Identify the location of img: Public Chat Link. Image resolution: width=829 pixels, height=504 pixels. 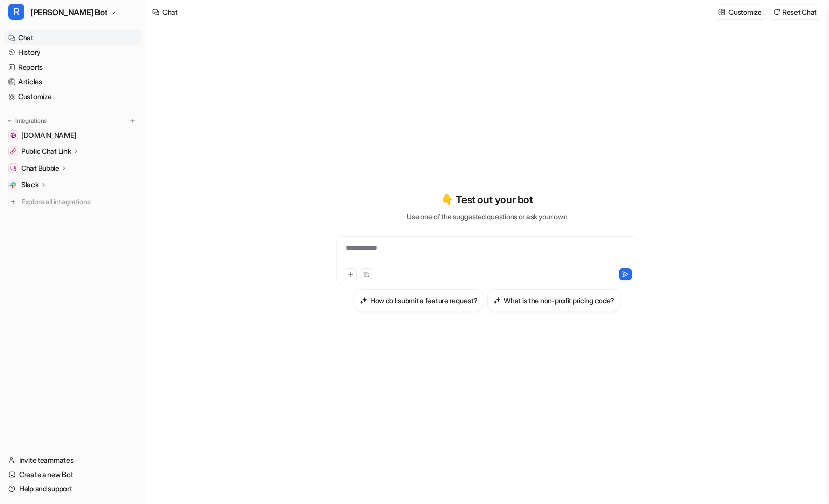
(13, 151).